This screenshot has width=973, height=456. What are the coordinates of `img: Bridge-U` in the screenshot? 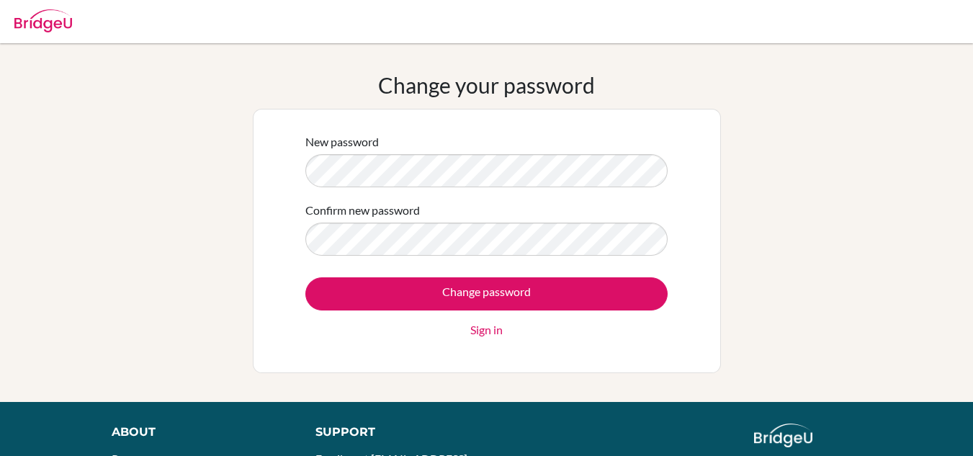 It's located at (43, 21).